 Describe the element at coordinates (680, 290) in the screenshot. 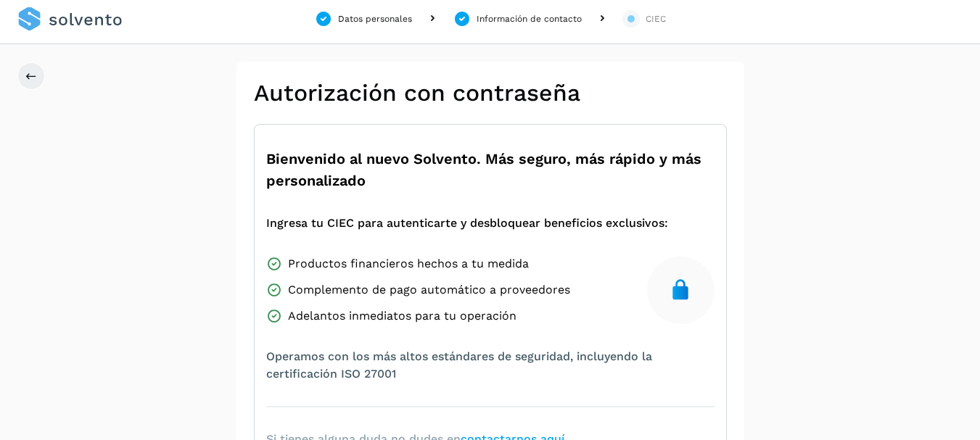

I see `img: secure` at that location.